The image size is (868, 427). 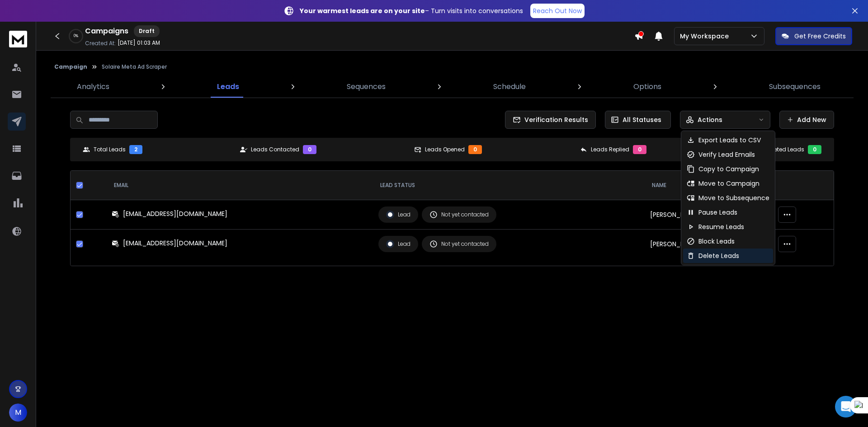 I want to click on button: Verification Results, so click(x=551, y=120).